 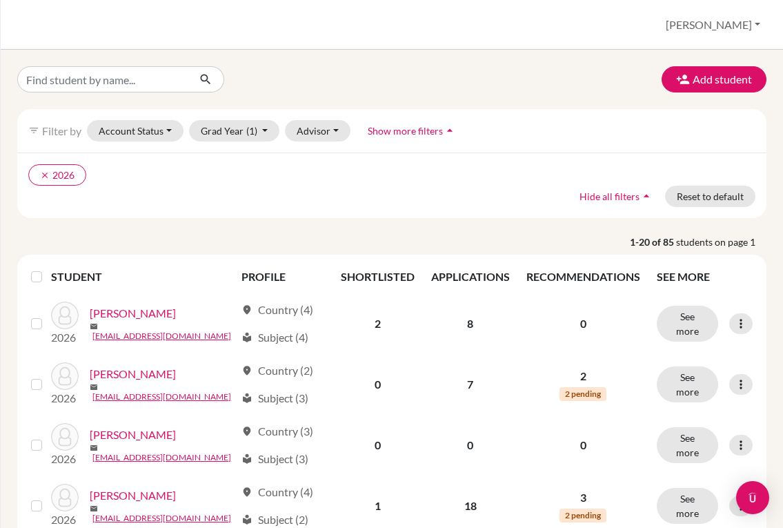 I want to click on p: 3, so click(x=583, y=498).